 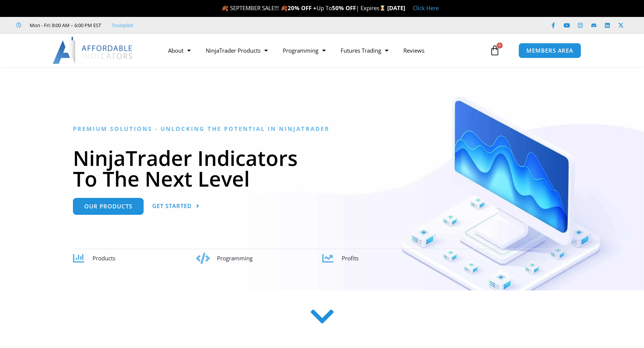 What do you see at coordinates (93, 51) in the screenshot?
I see `img: LogoAI | Affordable Indicators – NinjaTrader` at bounding box center [93, 51].